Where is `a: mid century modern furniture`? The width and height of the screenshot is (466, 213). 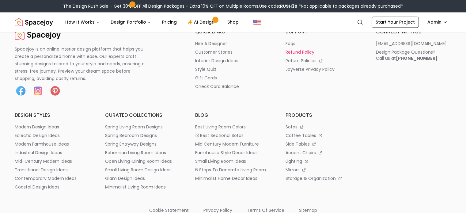 a: mid century modern furniture is located at coordinates (233, 144).